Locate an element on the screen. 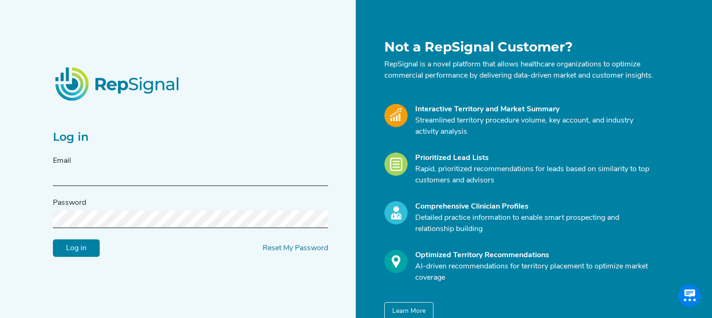 This screenshot has width=712, height=318. label: Password is located at coordinates (69, 203).